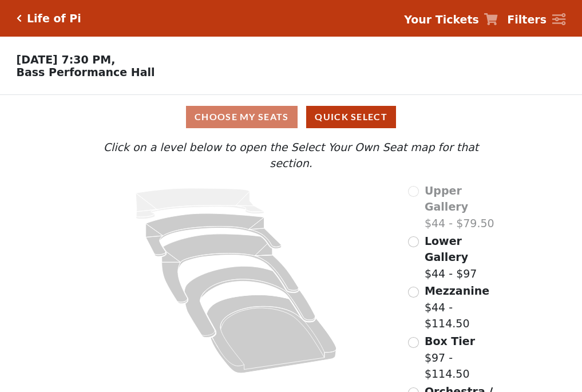 This screenshot has width=582, height=392. Describe the element at coordinates (446, 249) in the screenshot. I see `span: Lower Gallery` at that location.